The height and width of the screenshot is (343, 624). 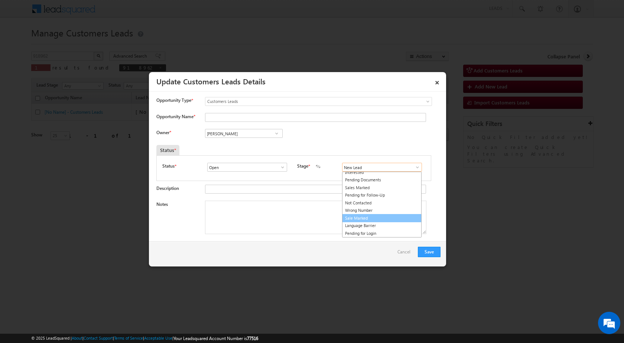 I want to click on a: Wrong Number, so click(x=382, y=210).